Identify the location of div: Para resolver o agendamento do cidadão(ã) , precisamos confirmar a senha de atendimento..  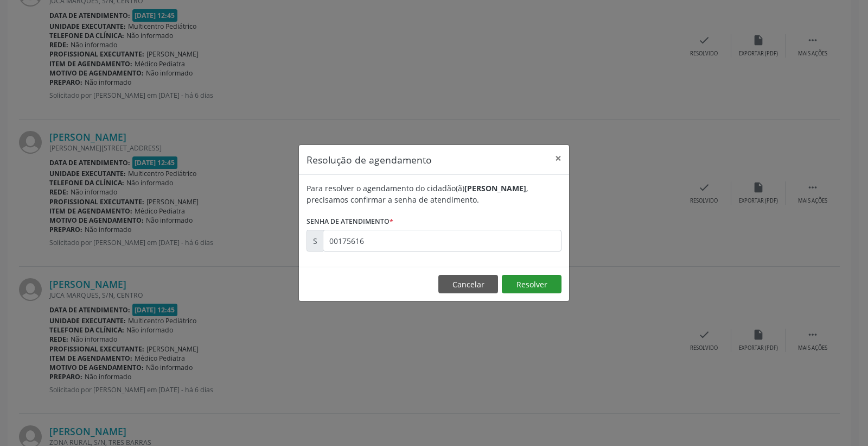
(434, 194).